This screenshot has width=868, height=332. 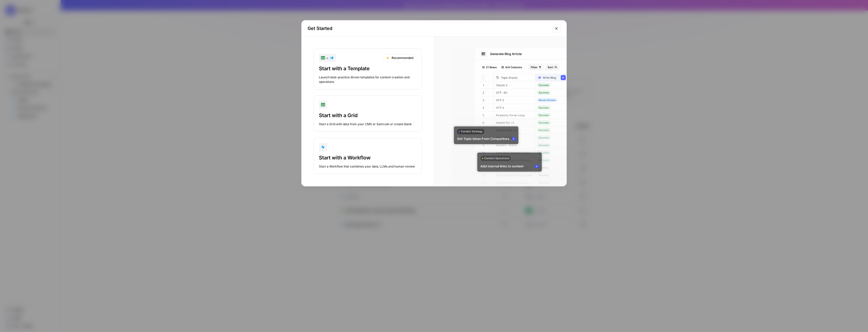 I want to click on button: +RecommendedStart with a TemplateLaunch best-practice driven templates for content creation and o..., so click(x=368, y=69).